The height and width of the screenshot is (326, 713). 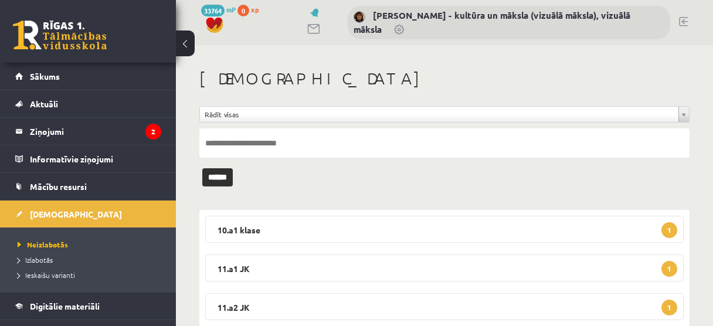 What do you see at coordinates (444, 306) in the screenshot?
I see `legend: 11.a2 JK` at bounding box center [444, 306].